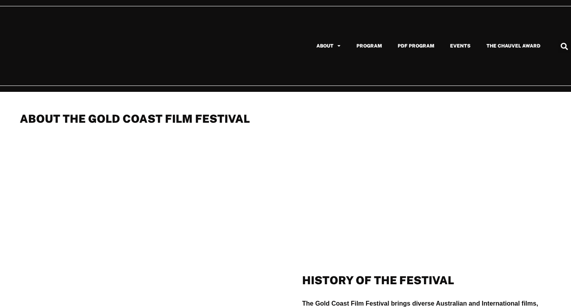 This screenshot has width=571, height=308. Describe the element at coordinates (328, 46) in the screenshot. I see `a: About` at that location.